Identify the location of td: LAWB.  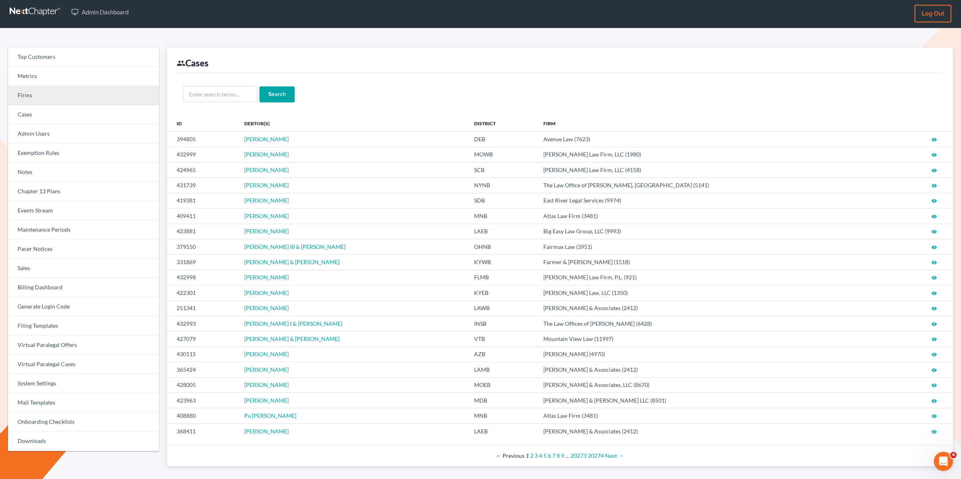
(502, 308).